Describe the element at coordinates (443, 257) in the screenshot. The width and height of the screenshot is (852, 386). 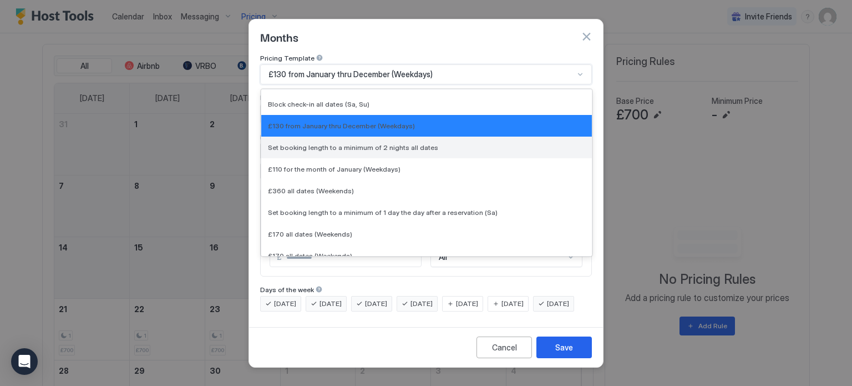
I see `span: All` at that location.